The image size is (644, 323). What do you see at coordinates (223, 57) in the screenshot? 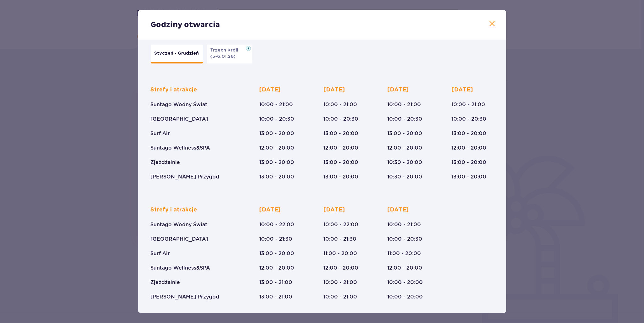
I see `p: (5-6.01.26)` at bounding box center [223, 57].